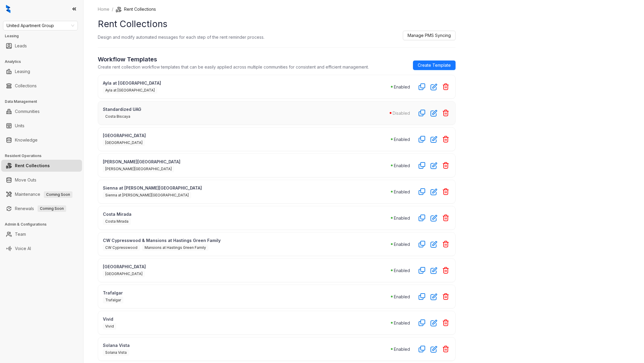 The image size is (644, 363). What do you see at coordinates (122, 248) in the screenshot?
I see `span: CW Cypresswood` at bounding box center [122, 248].